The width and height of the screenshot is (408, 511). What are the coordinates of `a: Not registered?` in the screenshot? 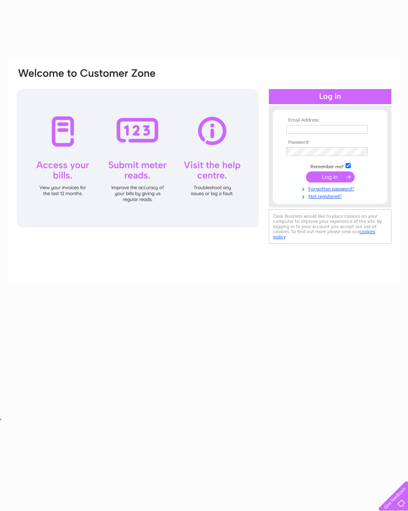 It's located at (331, 195).